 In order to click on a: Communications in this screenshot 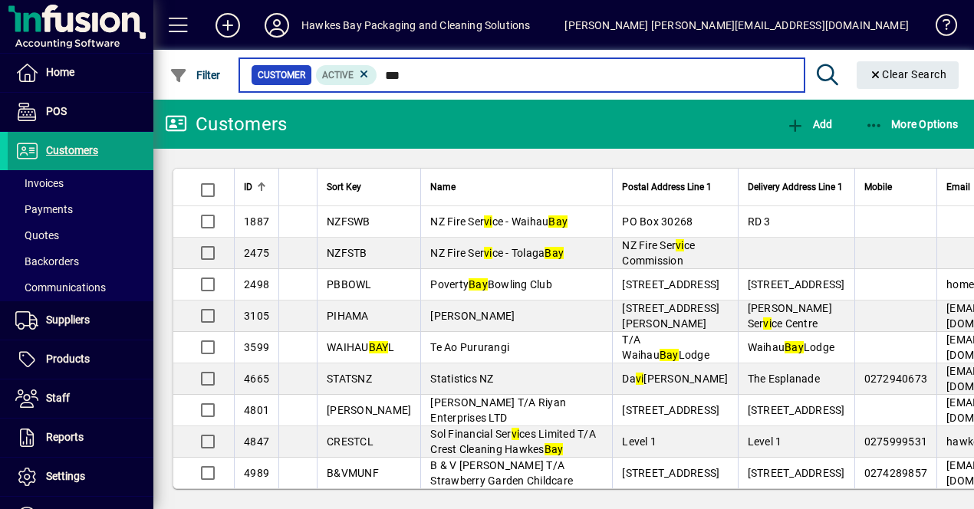, I will do `click(81, 288)`.